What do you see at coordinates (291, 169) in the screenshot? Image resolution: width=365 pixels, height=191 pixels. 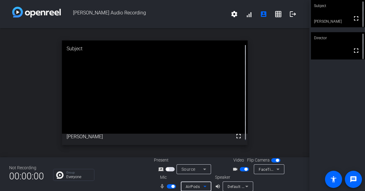 I see `span: FaceTime HD Camera (1C1C:B782)` at bounding box center [291, 169].